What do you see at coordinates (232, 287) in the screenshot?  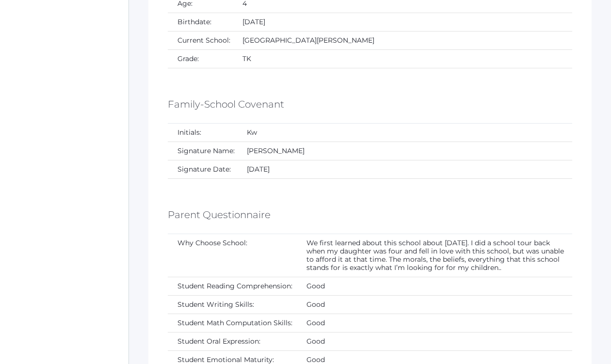 I see `td: Student Reading Comprehension:` at bounding box center [232, 287].